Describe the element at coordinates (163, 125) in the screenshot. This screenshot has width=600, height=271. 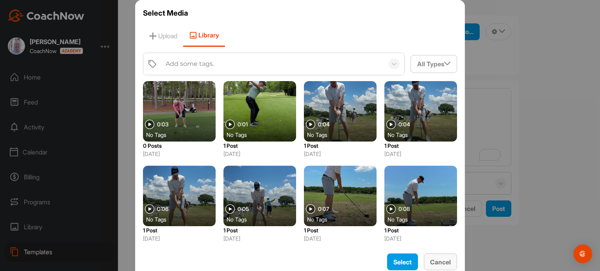
I see `span: 0:03` at that location.